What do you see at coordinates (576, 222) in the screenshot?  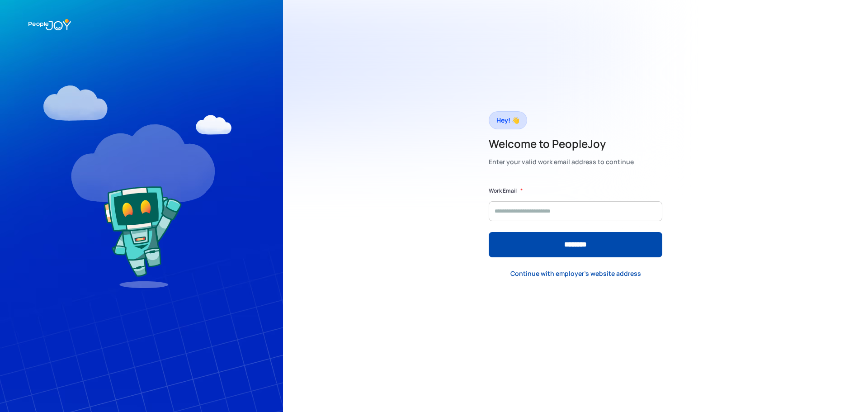 I see `form: Form` at bounding box center [576, 222].